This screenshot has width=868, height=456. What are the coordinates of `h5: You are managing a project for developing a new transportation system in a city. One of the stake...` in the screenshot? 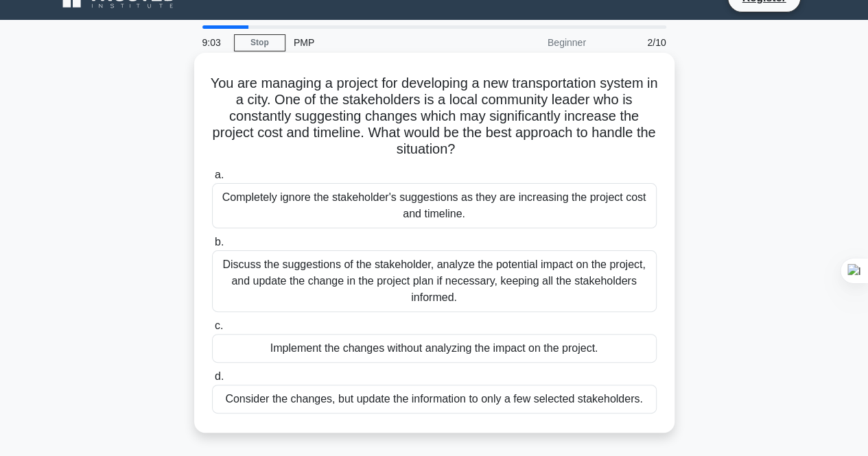 It's located at (435, 117).